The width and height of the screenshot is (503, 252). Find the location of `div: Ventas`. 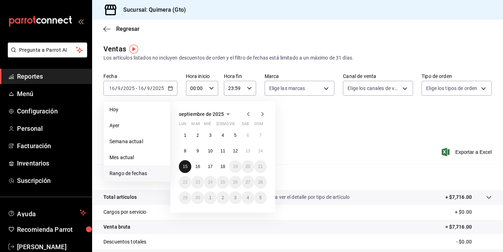

div: Ventas is located at coordinates (115, 49).